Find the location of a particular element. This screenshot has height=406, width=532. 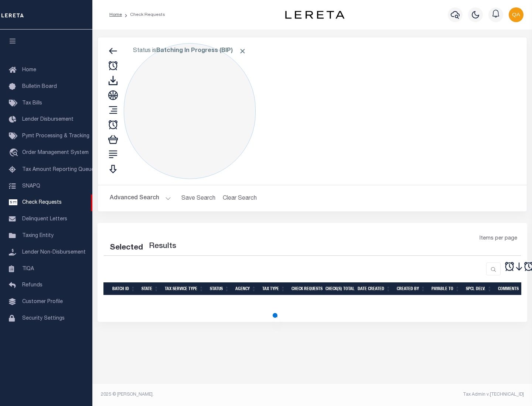

span: SNAPQ is located at coordinates (31, 186).